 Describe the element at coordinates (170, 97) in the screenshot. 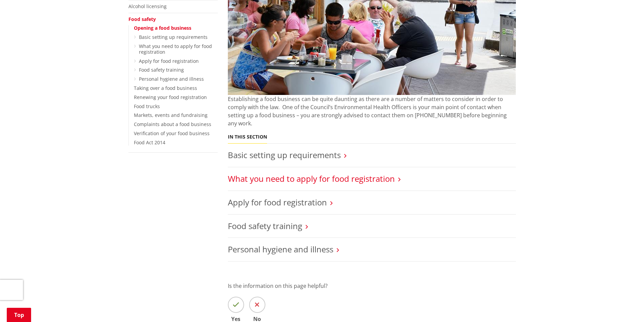

I see `a: Renewing your food registration` at that location.